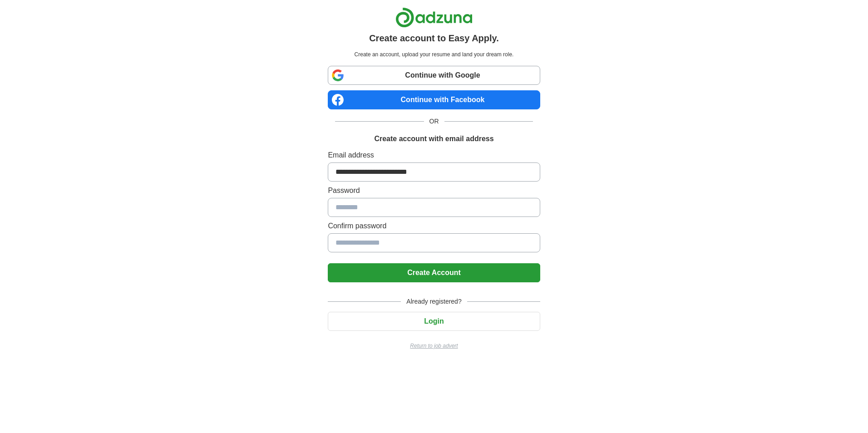  I want to click on label: Confirm password, so click(433, 226).